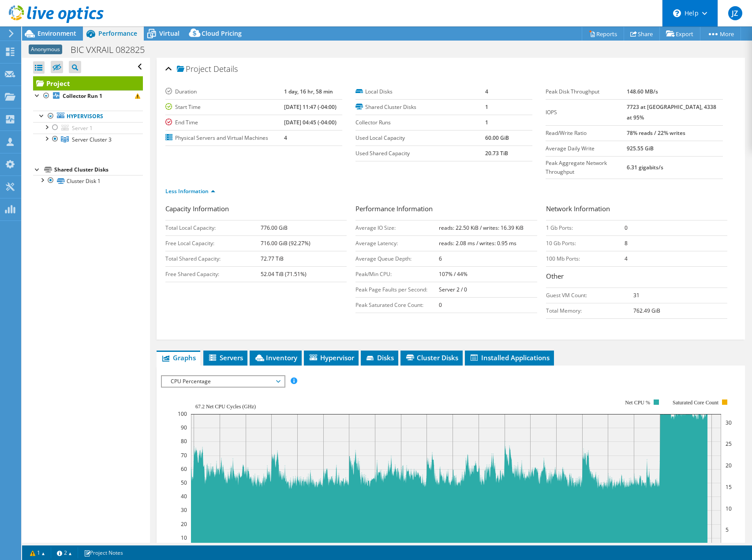  I want to click on a: Cluster Disk 1, so click(88, 181).